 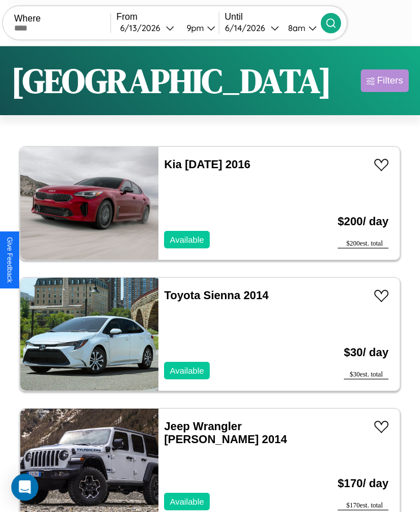 What do you see at coordinates (366, 352) in the screenshot?
I see `h3: $ 30 / day` at bounding box center [366, 352].